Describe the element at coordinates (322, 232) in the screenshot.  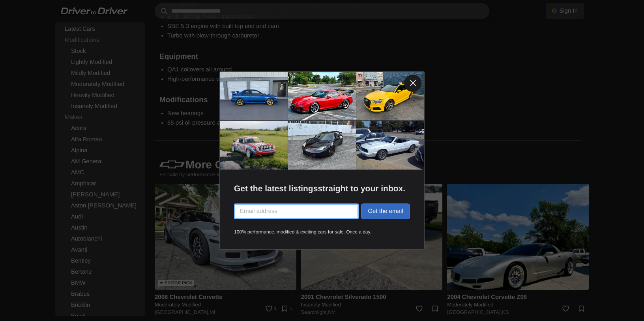
I see `small: 100% performance, modified & exciting cars for sale. Once a day.` at that location.